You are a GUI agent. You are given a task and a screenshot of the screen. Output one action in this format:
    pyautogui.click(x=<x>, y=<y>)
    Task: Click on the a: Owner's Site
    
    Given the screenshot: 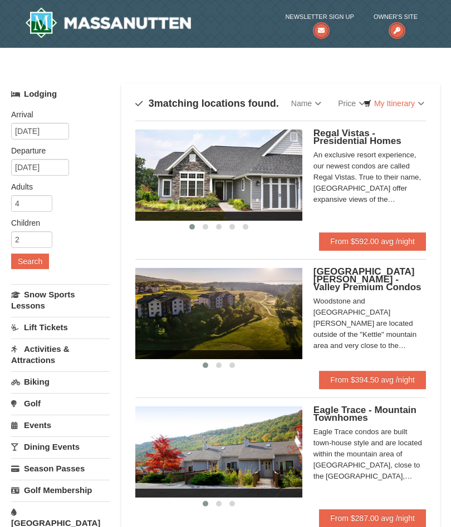 What is the action you would take?
    pyautogui.click(x=395, y=22)
    